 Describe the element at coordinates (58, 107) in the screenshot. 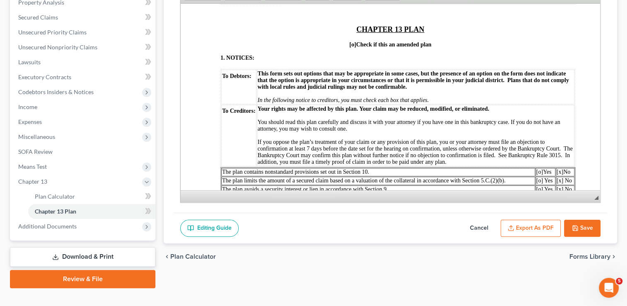

I see `strong: To Creditors:` at that location.